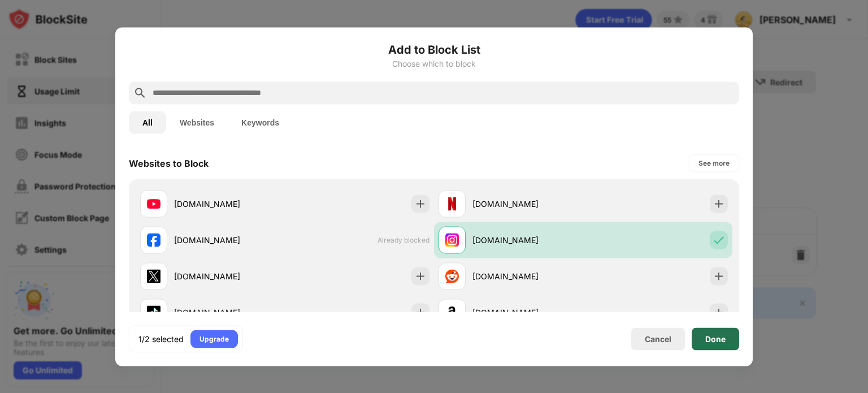  I want to click on div: See more, so click(713, 162).